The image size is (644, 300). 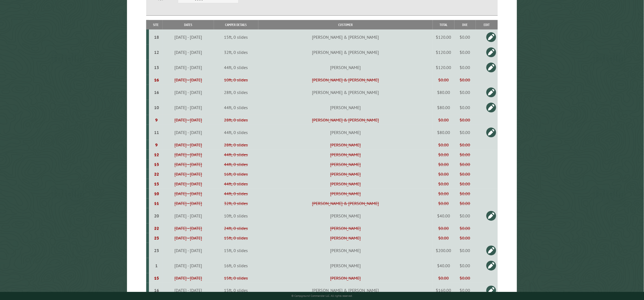 What do you see at coordinates (345, 24) in the screenshot?
I see `th: Customer` at bounding box center [345, 24].